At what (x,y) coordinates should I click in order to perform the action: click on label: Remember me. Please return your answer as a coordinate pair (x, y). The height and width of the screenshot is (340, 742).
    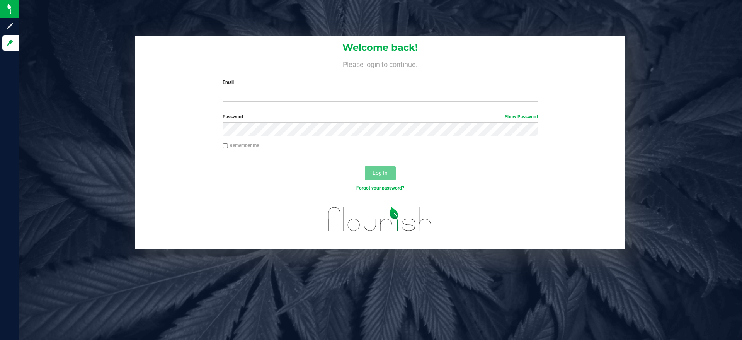
    Looking at the image, I should click on (241, 145).